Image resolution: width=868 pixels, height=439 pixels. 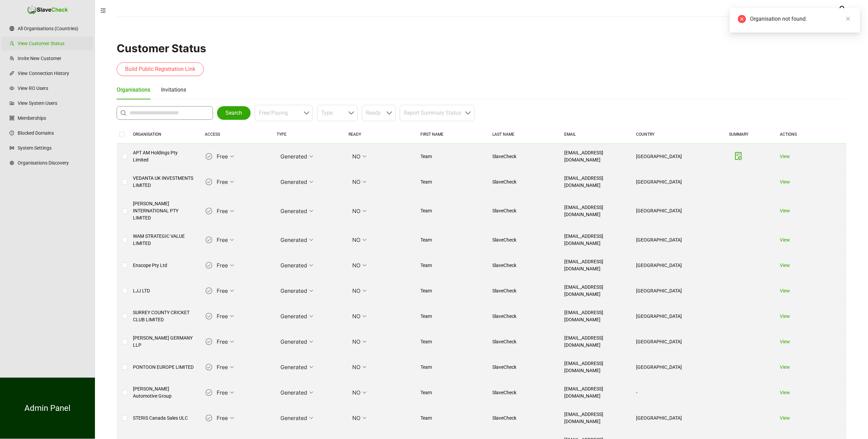 I want to click on th: TYPE, so click(x=307, y=135).